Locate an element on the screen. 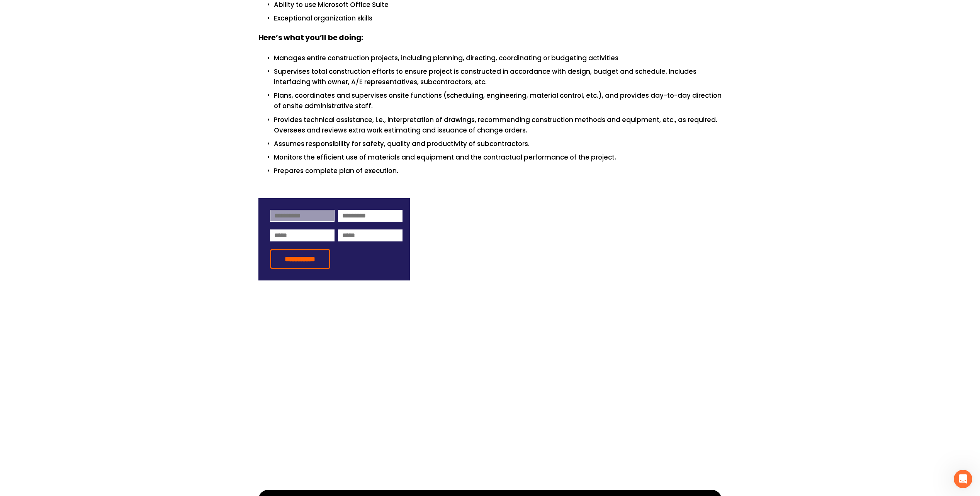 This screenshot has width=980, height=496. p: Monitors the efficient use of materials and equipment and the contractual performance of the proj... is located at coordinates (497, 157).